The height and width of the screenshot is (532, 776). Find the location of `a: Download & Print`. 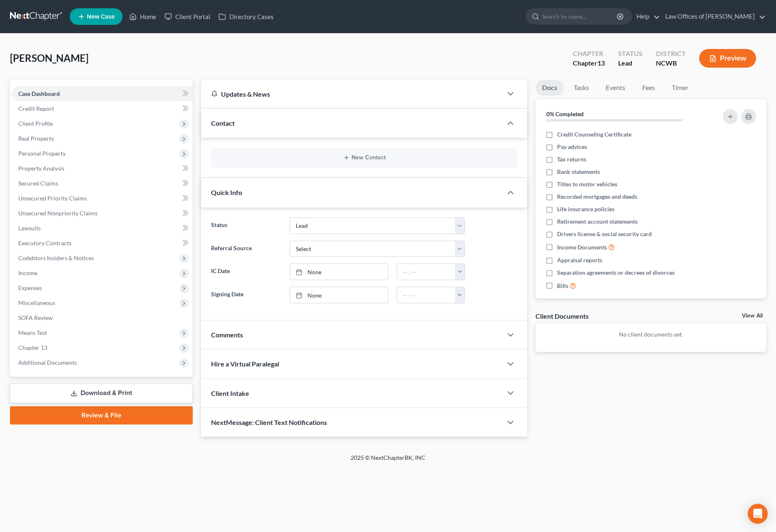

a: Download & Print is located at coordinates (101, 393).